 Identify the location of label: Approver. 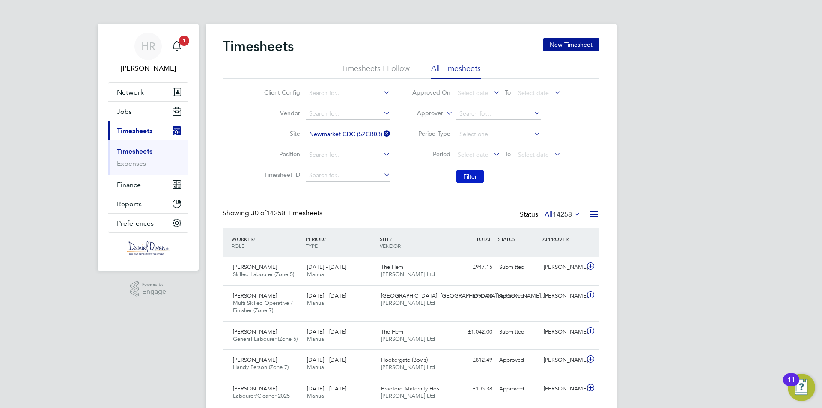
(424, 114).